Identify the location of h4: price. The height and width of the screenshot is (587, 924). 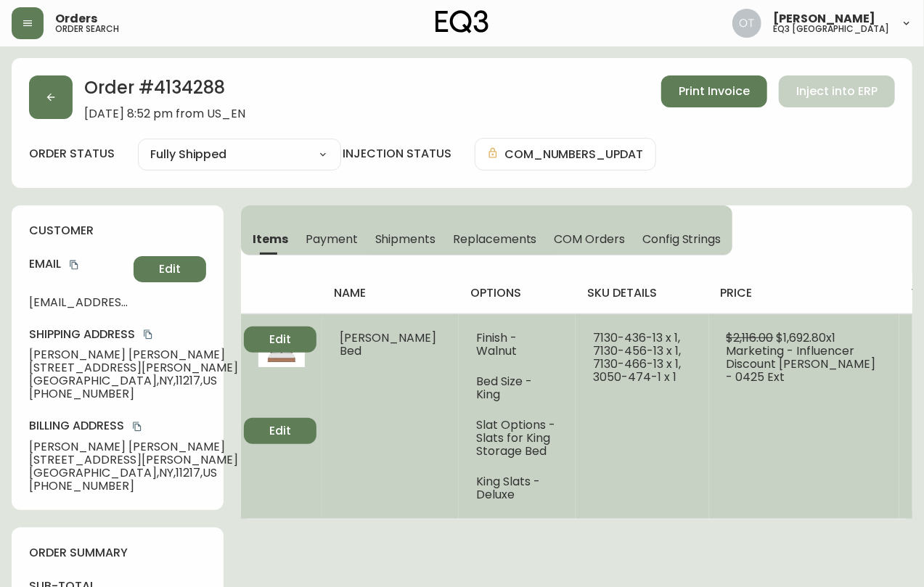
(804, 294).